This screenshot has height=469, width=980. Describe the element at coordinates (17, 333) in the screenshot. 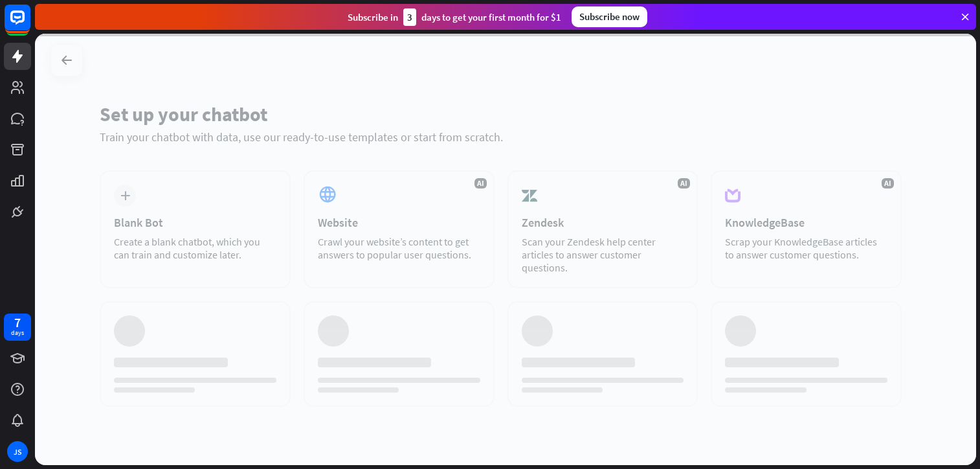

I see `div: days` at that location.